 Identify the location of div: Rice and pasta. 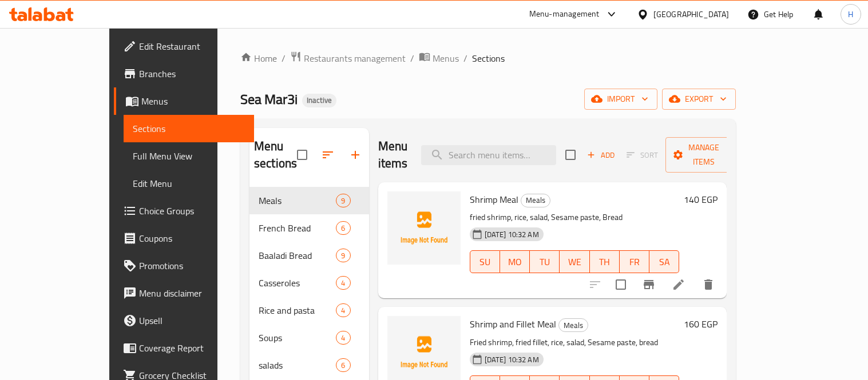
(297, 311).